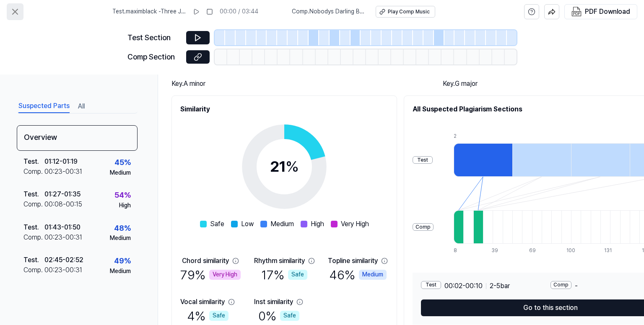 This screenshot has height=325, width=644. What do you see at coordinates (358, 275) in the screenshot?
I see `div: 46 %` at bounding box center [358, 275].